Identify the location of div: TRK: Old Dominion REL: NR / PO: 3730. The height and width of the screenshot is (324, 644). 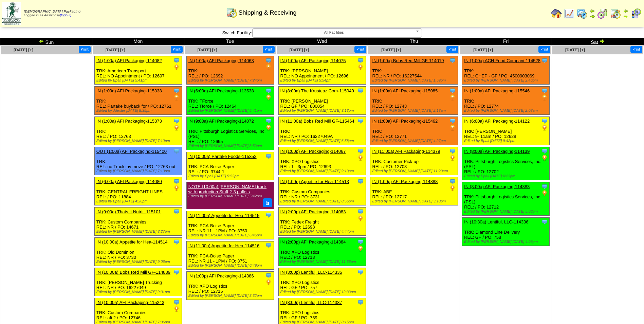
(138, 252).